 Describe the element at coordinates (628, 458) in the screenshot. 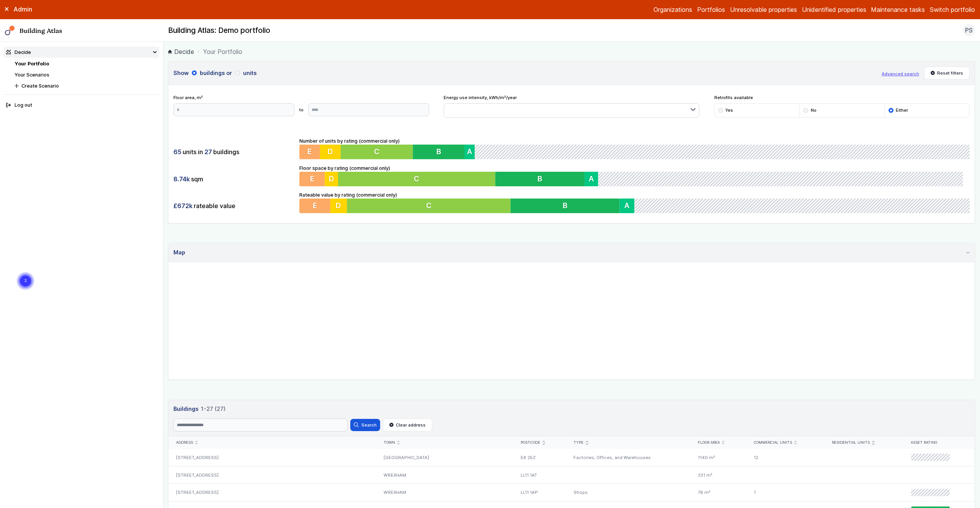

I see `div: Factories, Offices, and Warehouses` at that location.